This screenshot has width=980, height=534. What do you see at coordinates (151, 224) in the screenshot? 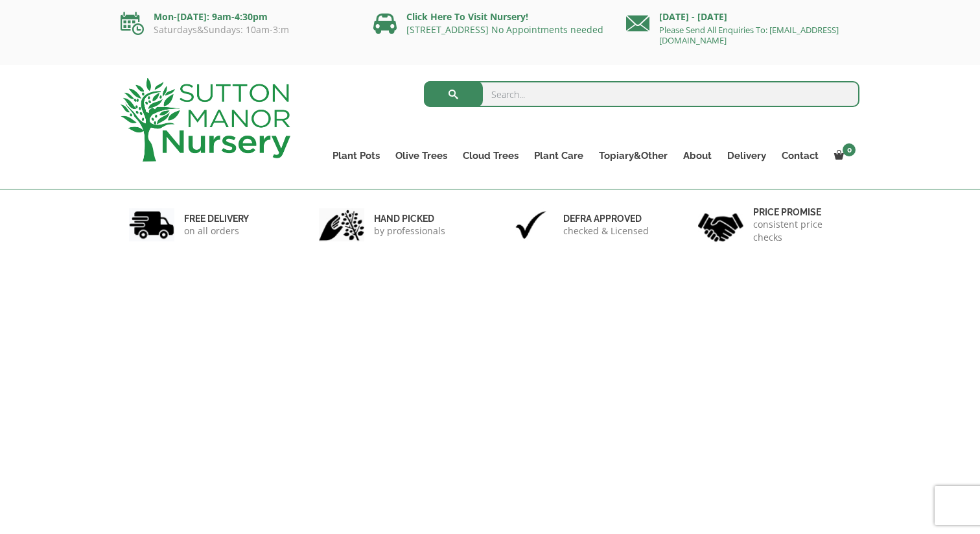
I see `img: 1.jpg` at bounding box center [151, 224].